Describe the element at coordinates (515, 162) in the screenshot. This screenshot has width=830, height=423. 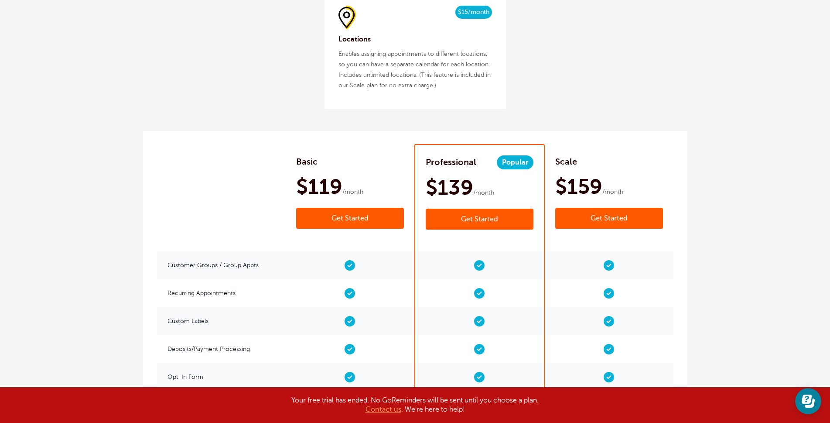
I see `span: Popular` at that location.